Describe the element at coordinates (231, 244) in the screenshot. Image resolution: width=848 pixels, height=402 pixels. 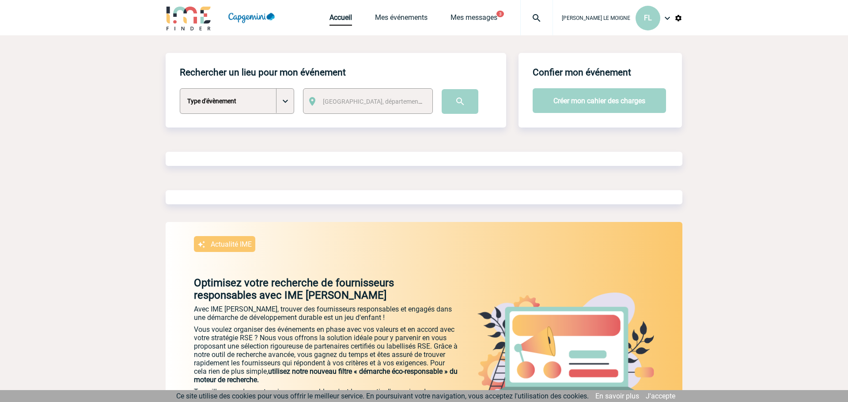
I see `p: Actualité IME` at that location.